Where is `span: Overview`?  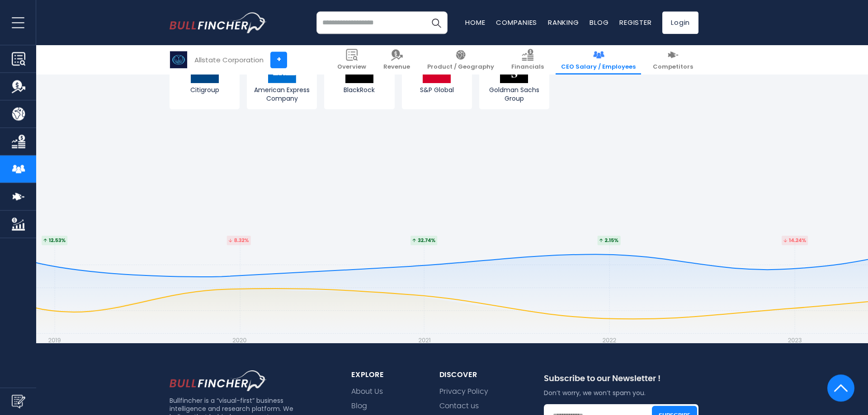
span: Overview is located at coordinates (352, 67).